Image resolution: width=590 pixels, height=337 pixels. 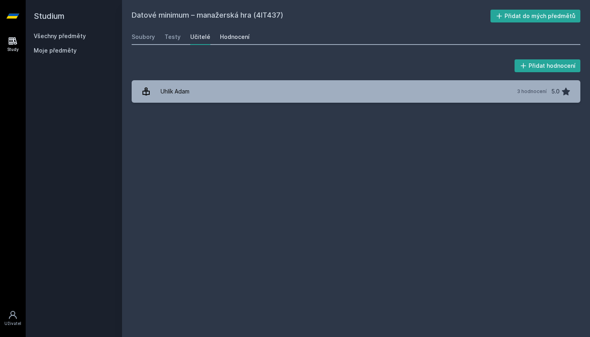 What do you see at coordinates (13, 323) in the screenshot?
I see `div: Uživatel` at bounding box center [13, 323].